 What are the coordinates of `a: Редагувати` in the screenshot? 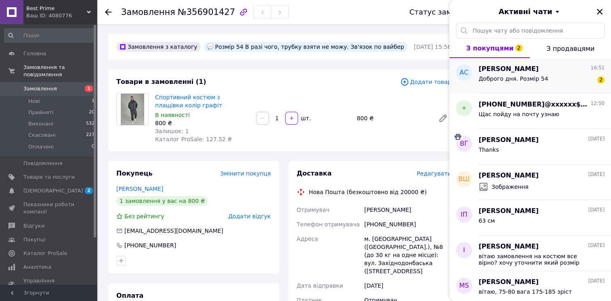 It's located at (443, 118).